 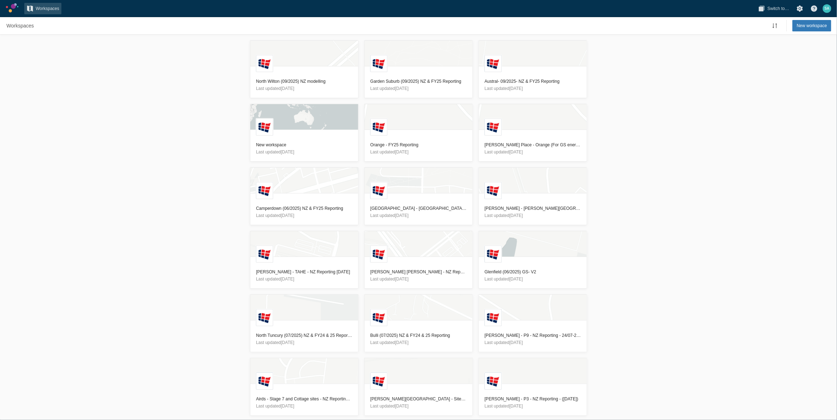 What do you see at coordinates (304, 81) in the screenshot?
I see `h3: North Wilton (09/2025) NZ modelling` at bounding box center [304, 81].